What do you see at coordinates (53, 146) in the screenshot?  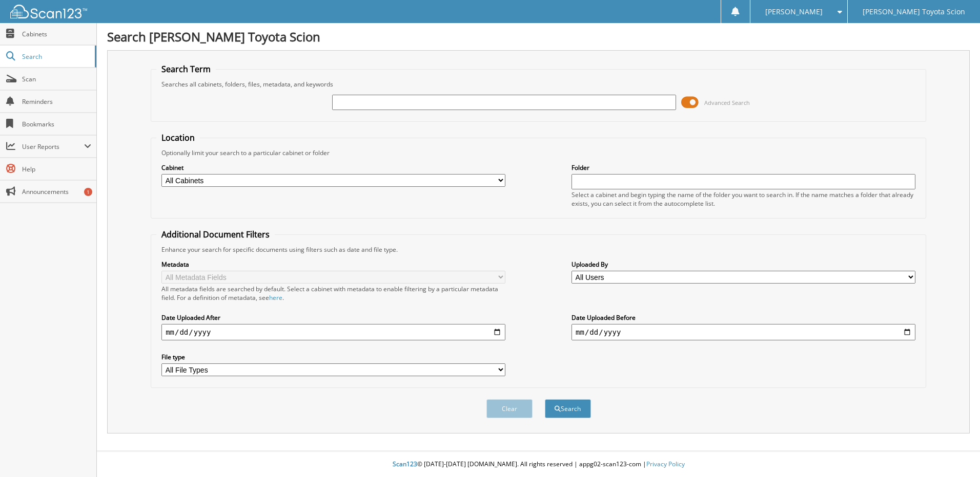 I see `span: User Reports` at bounding box center [53, 146].